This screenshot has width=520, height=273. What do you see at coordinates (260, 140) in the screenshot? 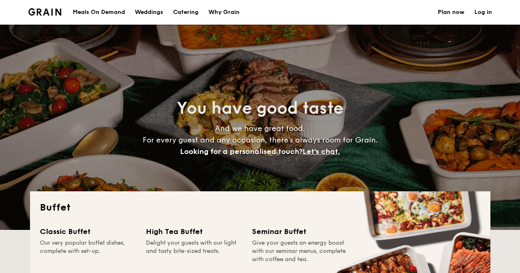
I see `span: And we have great food. For every guest and any occasion, there’s always room for Grain.` at bounding box center [260, 140].